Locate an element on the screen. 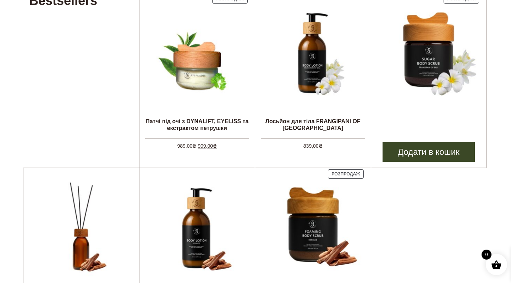  div: Патчі під очі з DYNALIFT, EYELISS та екстрактом петрушки is located at coordinates (197, 125).